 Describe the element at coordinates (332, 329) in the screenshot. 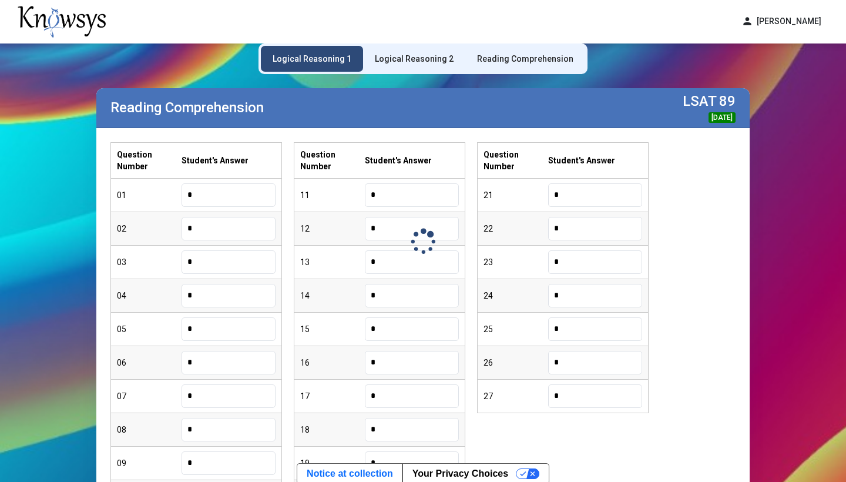

I see `div: 15` at that location.